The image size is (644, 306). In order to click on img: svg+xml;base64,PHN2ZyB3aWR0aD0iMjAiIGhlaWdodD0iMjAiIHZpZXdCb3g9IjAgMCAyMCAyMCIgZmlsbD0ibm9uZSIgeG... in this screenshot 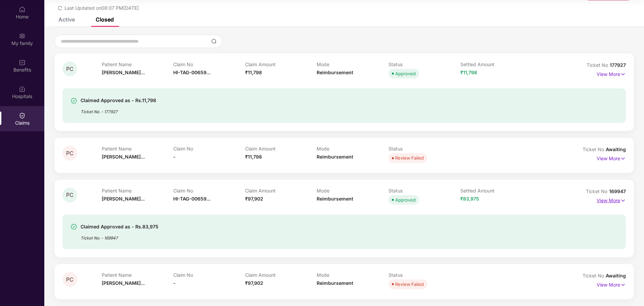, I will do `click(22, 36)`.